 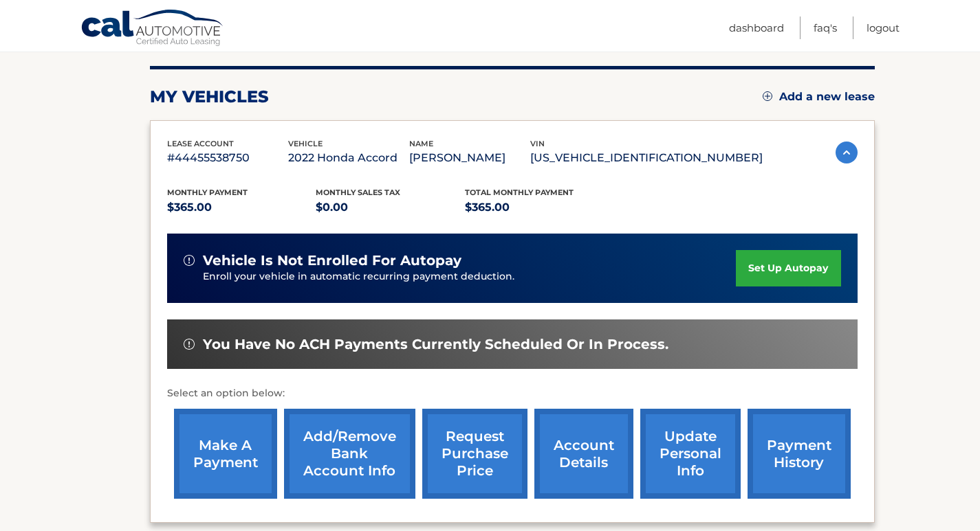 What do you see at coordinates (584, 454) in the screenshot?
I see `a: account details` at bounding box center [584, 454].